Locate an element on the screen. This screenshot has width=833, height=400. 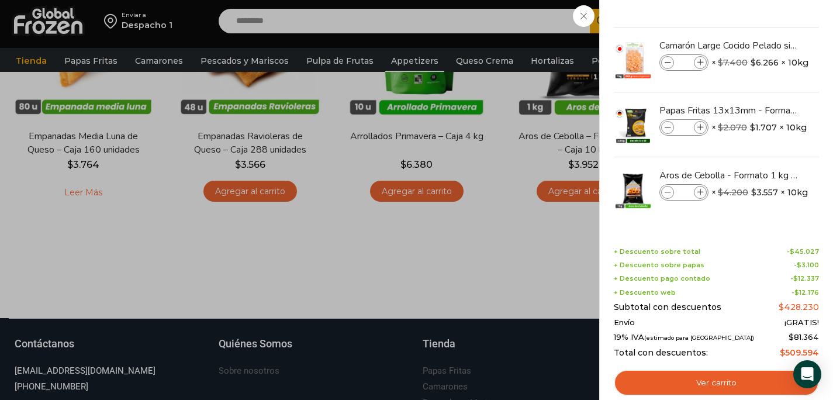
div: Open Intercom Messenger is located at coordinates (808, 374).